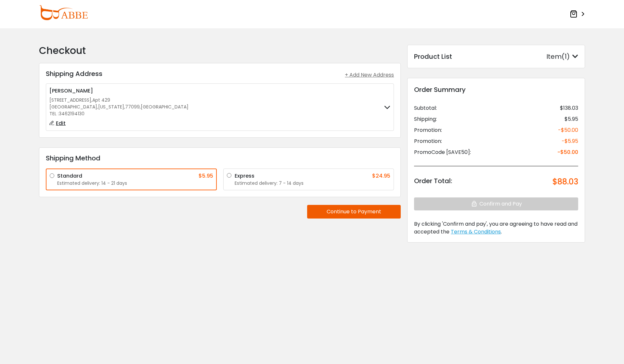 The height and width of the screenshot is (364, 624). What do you see at coordinates (562, 57) in the screenshot?
I see `div: Item(1)` at bounding box center [562, 57].